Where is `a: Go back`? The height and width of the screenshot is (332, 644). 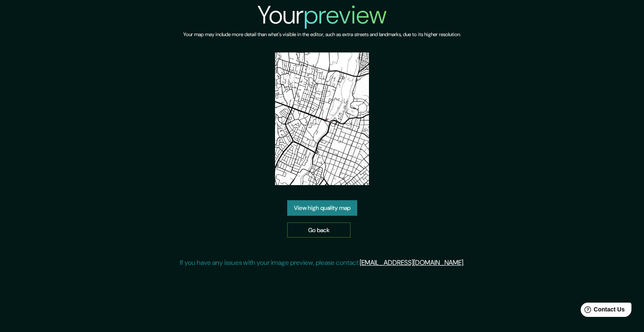
a: Go back is located at coordinates (318, 230).